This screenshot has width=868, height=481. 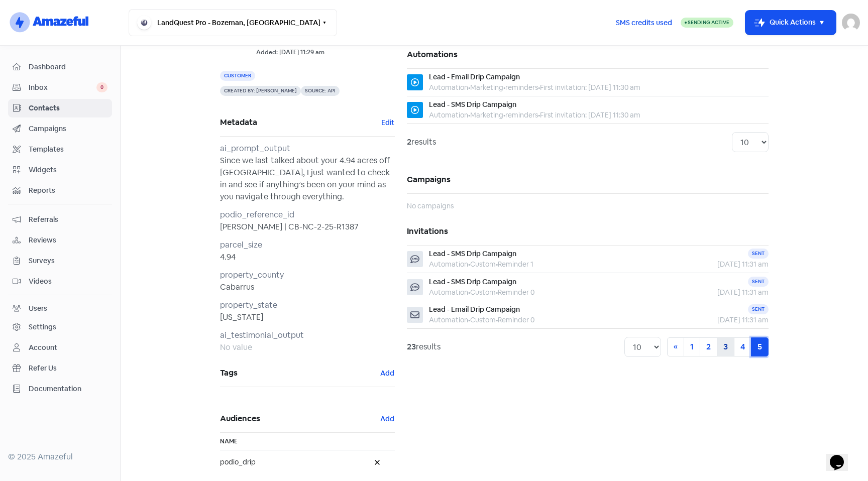 What do you see at coordinates (67, 66) in the screenshot?
I see `span: Dashboard` at bounding box center [67, 66].